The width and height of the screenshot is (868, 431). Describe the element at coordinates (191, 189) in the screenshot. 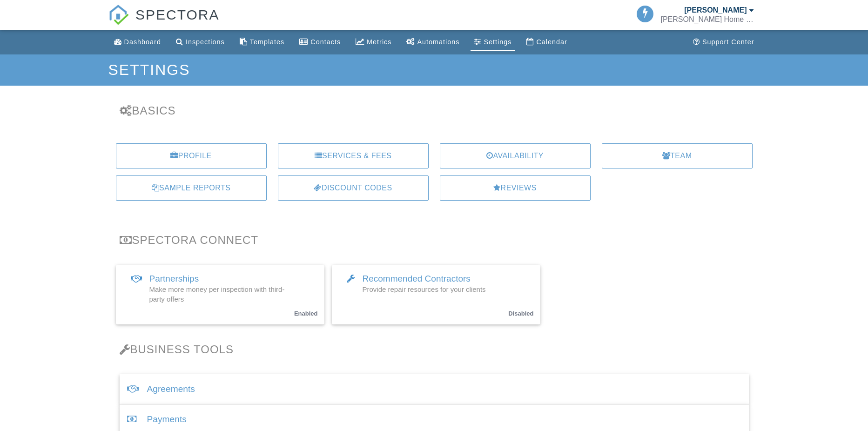

I see `div: Sample Reports` at that location.